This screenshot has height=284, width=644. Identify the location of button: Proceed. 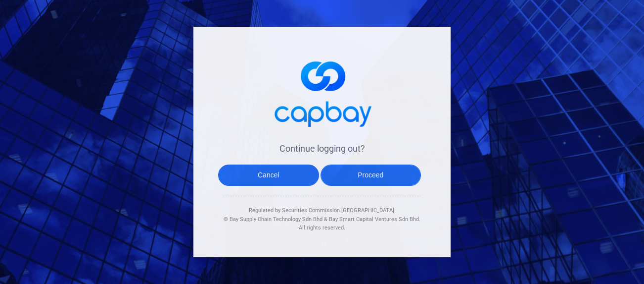
(371, 175).